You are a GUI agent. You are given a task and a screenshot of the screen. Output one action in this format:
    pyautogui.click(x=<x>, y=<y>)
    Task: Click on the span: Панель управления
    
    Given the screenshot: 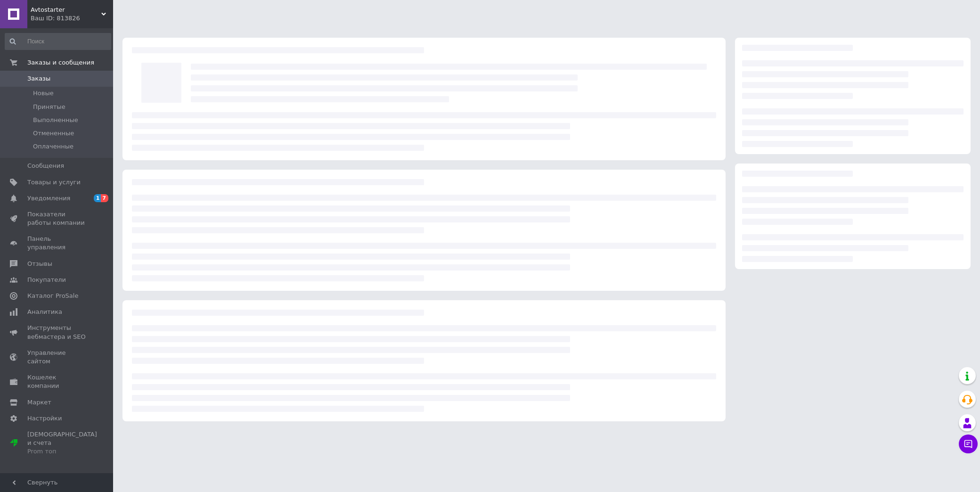 What is the action you would take?
    pyautogui.click(x=57, y=243)
    